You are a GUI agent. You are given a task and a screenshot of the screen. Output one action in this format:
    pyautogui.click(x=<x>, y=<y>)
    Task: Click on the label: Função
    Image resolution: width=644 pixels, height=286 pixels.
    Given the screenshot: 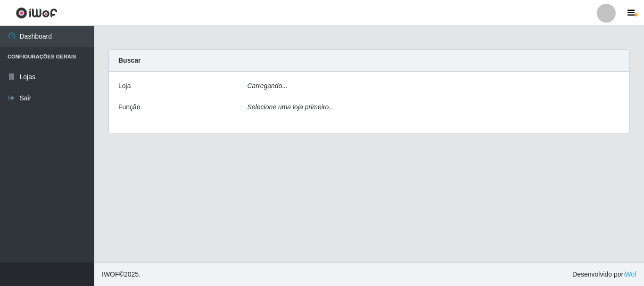 What is the action you would take?
    pyautogui.click(x=129, y=107)
    